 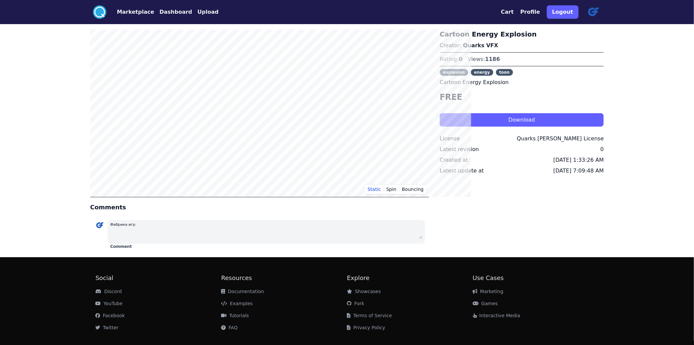 What do you see at coordinates (413, 189) in the screenshot?
I see `button: Bouncing` at bounding box center [413, 189].